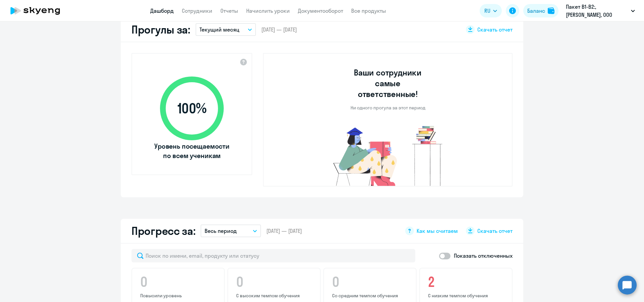 The width and height of the screenshot is (644, 302). I want to click on button: Текущий месяц, so click(226, 29).